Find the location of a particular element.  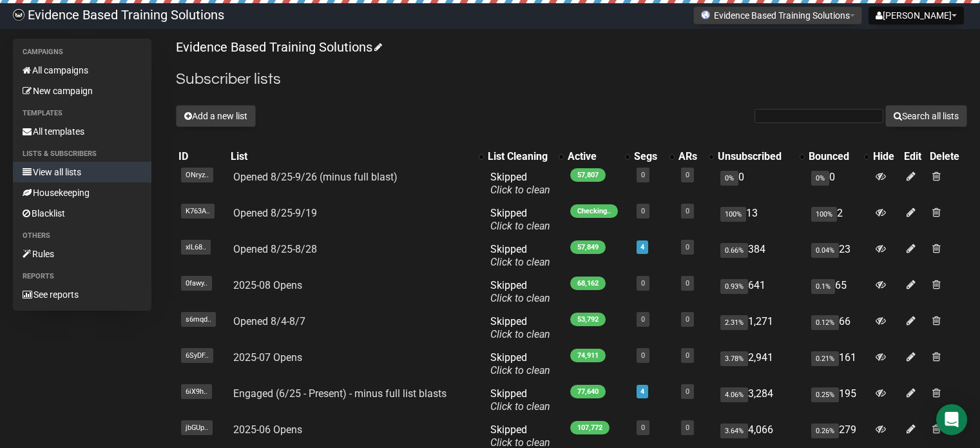

div: Open Intercom Messenger is located at coordinates (952, 420).